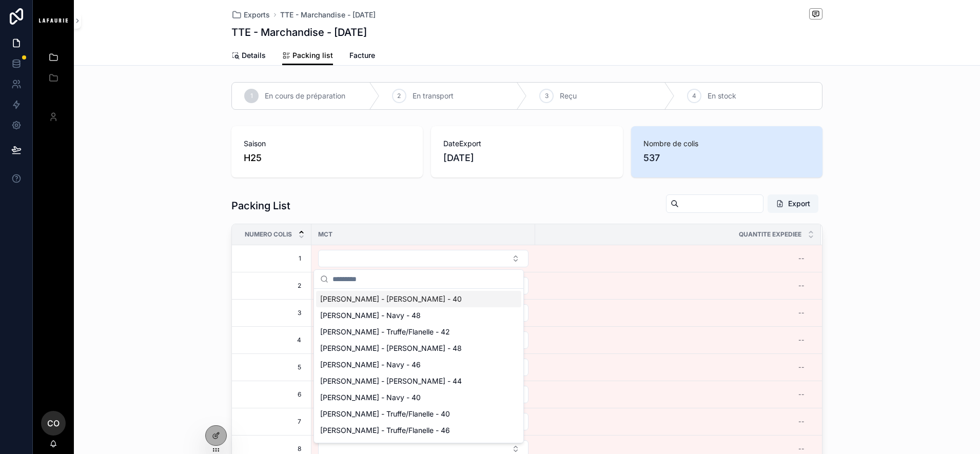 The height and width of the screenshot is (454, 980). Describe the element at coordinates (53, 21) in the screenshot. I see `img: App logo` at that location.